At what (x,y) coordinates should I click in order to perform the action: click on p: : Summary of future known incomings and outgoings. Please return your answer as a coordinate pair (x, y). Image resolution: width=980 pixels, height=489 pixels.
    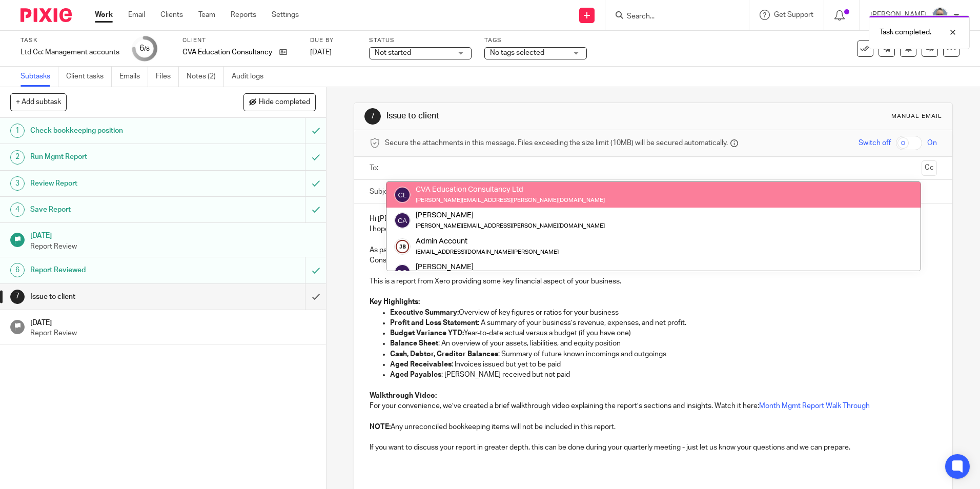
    Looking at the image, I should click on (663, 354).